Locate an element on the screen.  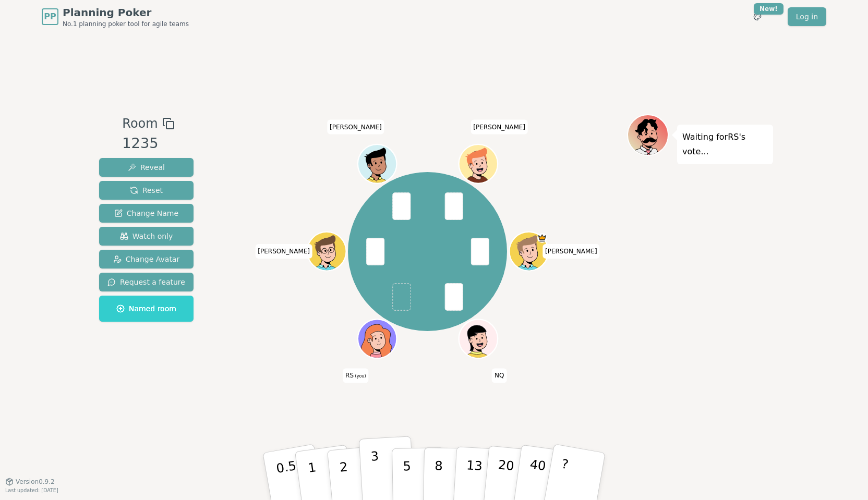
div: New! is located at coordinates (769, 9).